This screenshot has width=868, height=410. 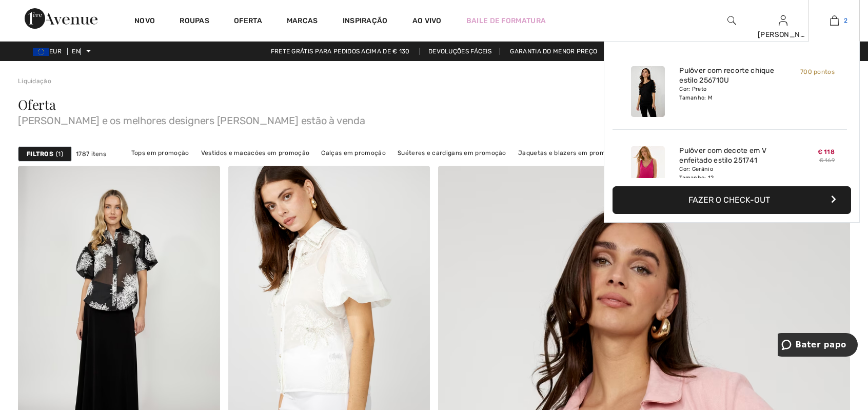 I want to click on a: Garantia do menor preço, so click(x=554, y=52).